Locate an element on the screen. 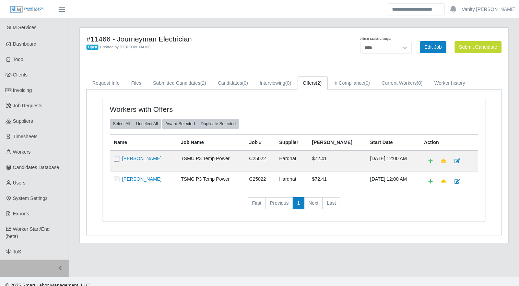  a: Worker history is located at coordinates (449, 83).